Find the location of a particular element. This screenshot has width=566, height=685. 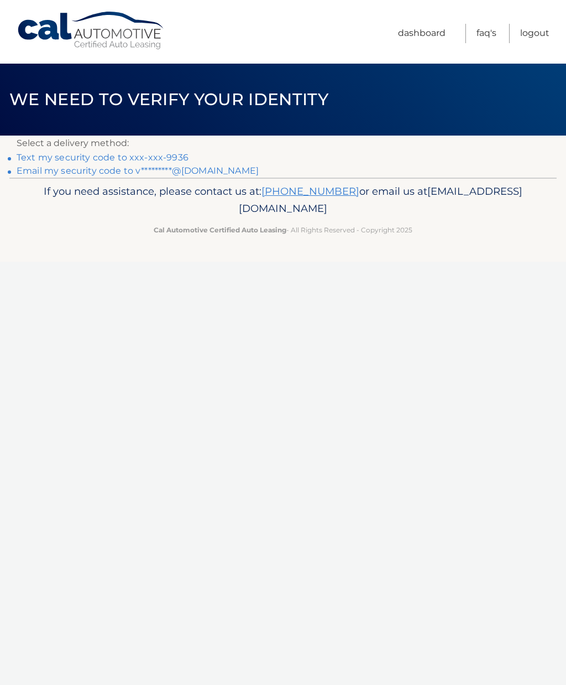

p: If you need assistance, please contact us at: or email us at is located at coordinates (283, 200).